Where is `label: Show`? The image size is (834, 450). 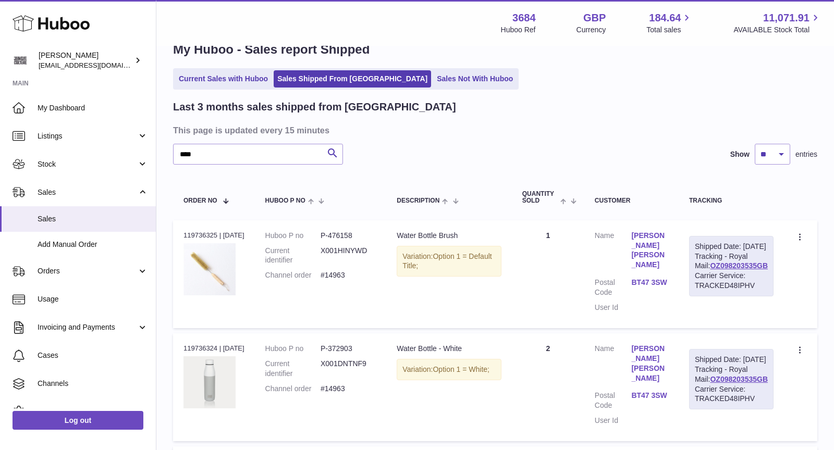
label: Show is located at coordinates (740, 154).